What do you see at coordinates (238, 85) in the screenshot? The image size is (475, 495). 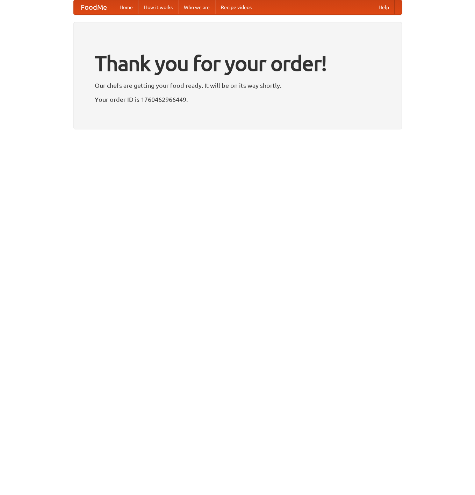 I see `p: Our chefs are getting your food ready. It will be on its way shortly.` at bounding box center [238, 85].